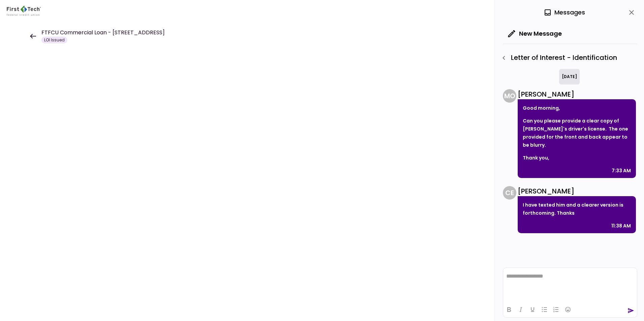 This screenshot has height=321, width=644. I want to click on button: close, so click(632, 13).